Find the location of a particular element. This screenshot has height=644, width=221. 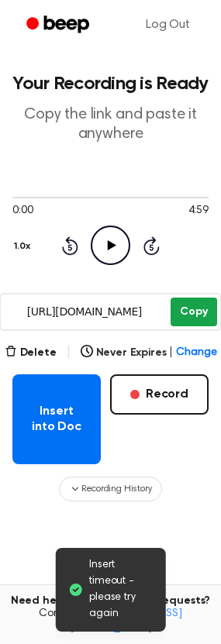

span: Change is located at coordinates (196, 353).